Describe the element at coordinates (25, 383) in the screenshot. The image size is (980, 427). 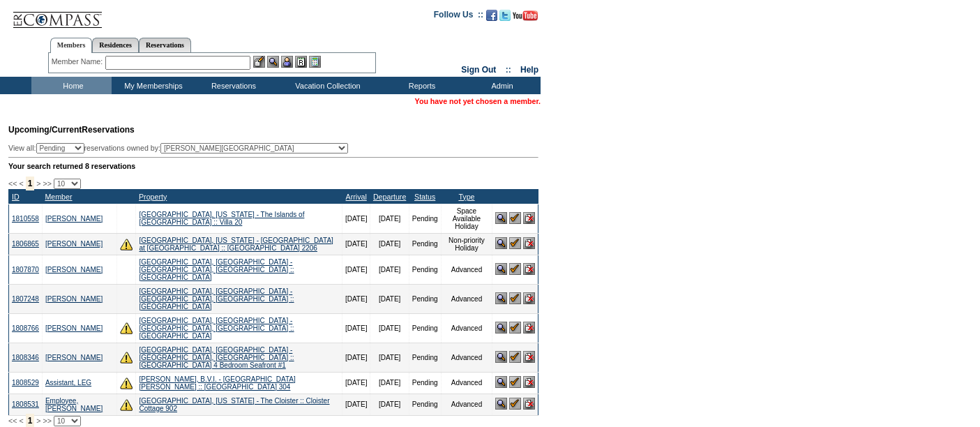
I see `a: 1808529` at that location.